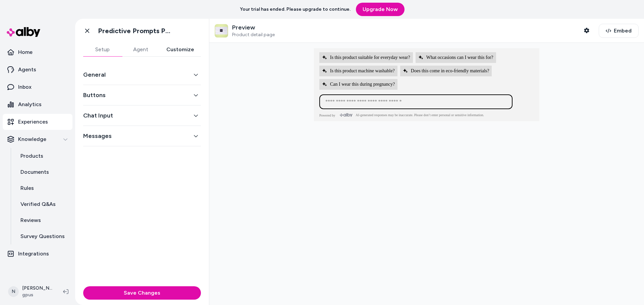  I want to click on p: Rules, so click(27, 188).